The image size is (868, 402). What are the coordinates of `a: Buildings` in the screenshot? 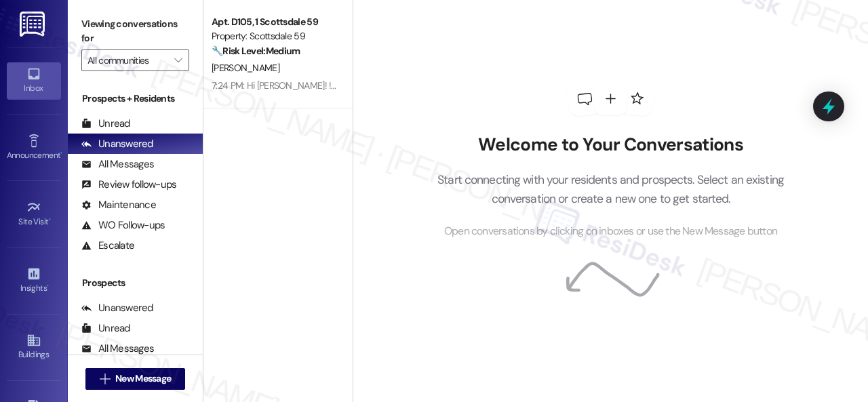 It's located at (34, 347).